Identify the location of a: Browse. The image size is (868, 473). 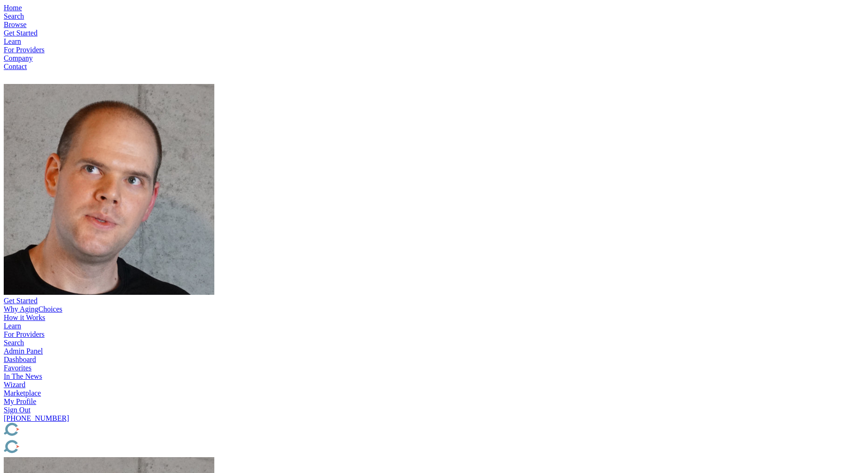
(15, 24).